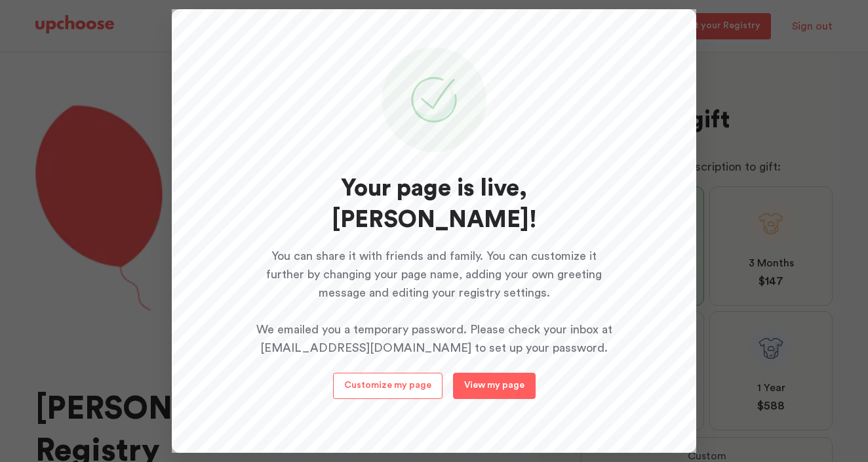 Image resolution: width=868 pixels, height=462 pixels. I want to click on a: Customize my page, so click(388, 385).